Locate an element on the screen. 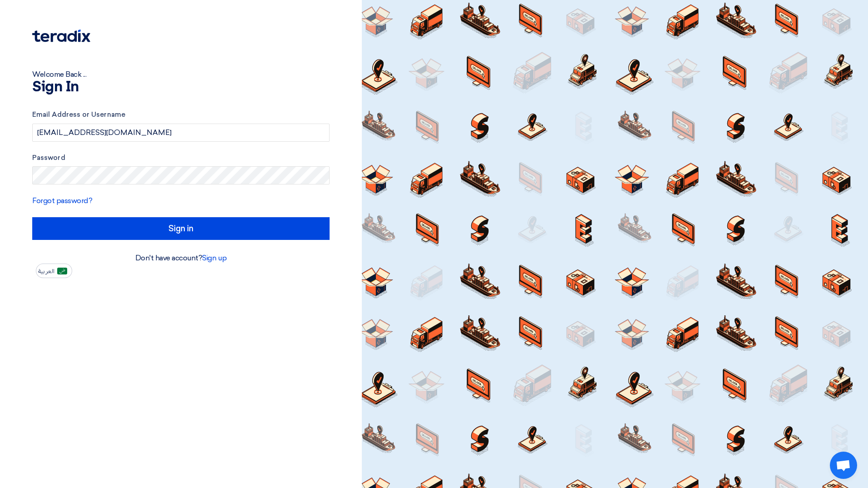  div: Welcome Back ... is located at coordinates (180, 74).